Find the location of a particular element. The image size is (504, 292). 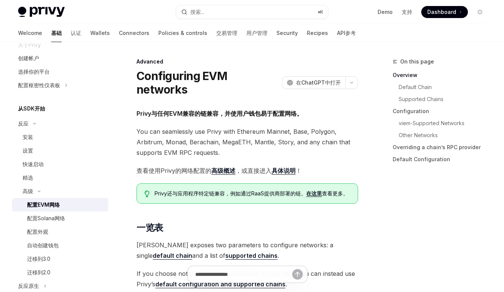

a: Policies & controls is located at coordinates (183, 33).